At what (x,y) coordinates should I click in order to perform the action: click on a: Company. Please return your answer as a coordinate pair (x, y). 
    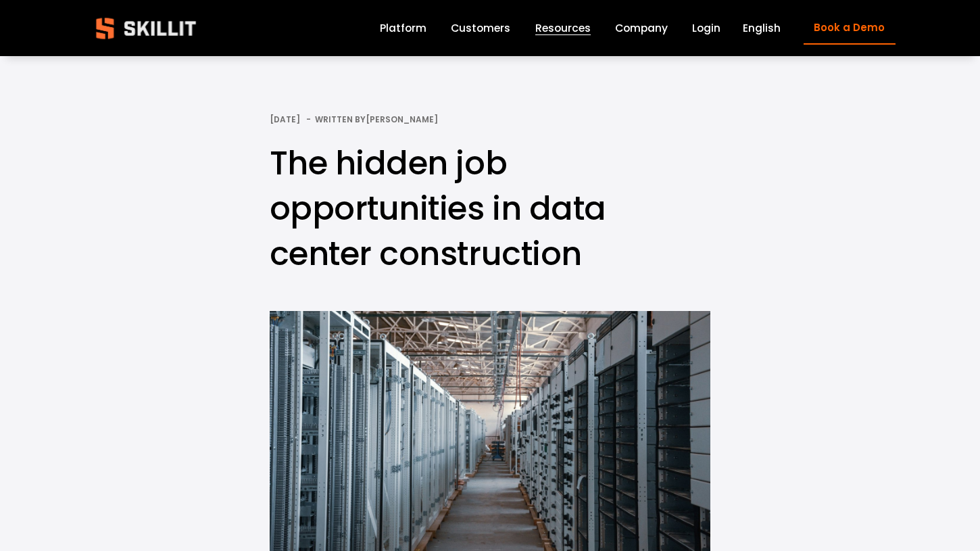
    Looking at the image, I should click on (642, 28).